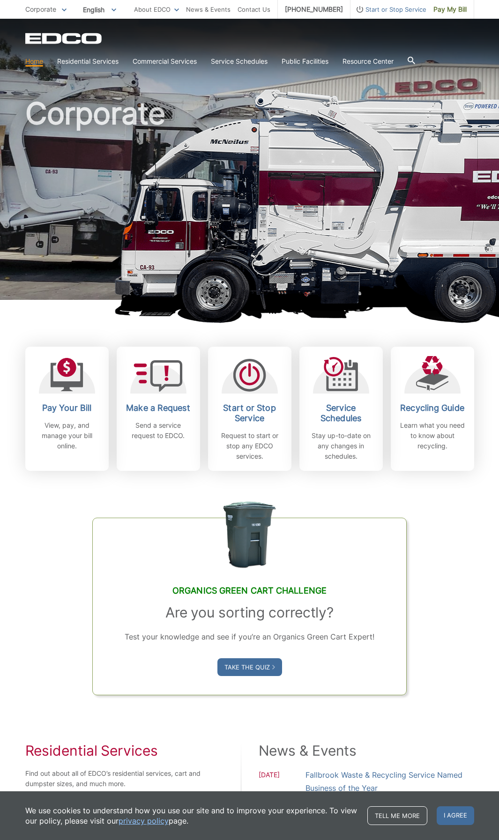  Describe the element at coordinates (249, 612) in the screenshot. I see `h3: Are you sorting correctly?` at that location.